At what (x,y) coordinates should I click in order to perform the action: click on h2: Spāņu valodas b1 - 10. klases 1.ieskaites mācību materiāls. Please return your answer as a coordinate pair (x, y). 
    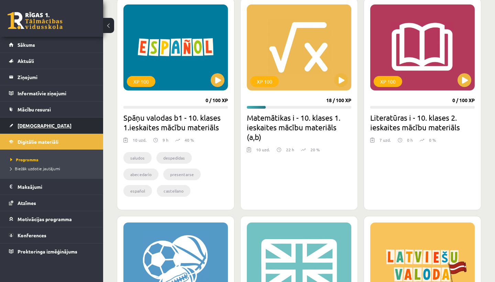
    Looking at the image, I should click on (176, 122).